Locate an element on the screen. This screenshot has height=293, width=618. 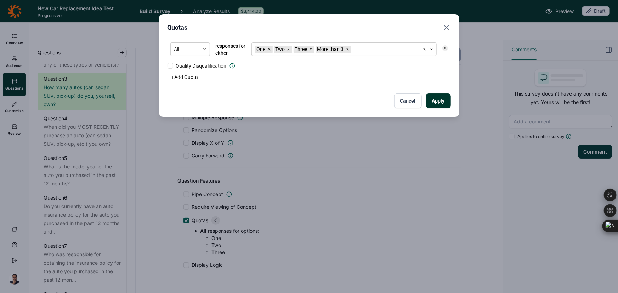
span: responses for either is located at coordinates (231, 50).